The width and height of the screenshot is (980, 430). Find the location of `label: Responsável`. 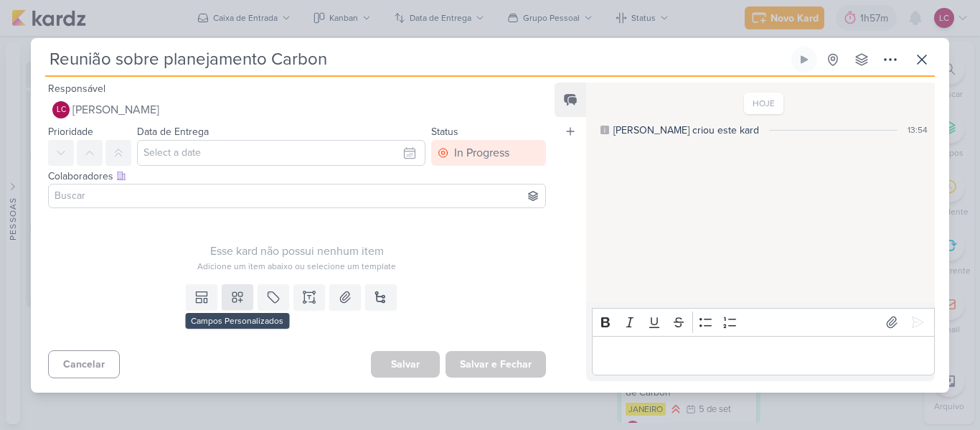

label: Responsável is located at coordinates (76, 88).